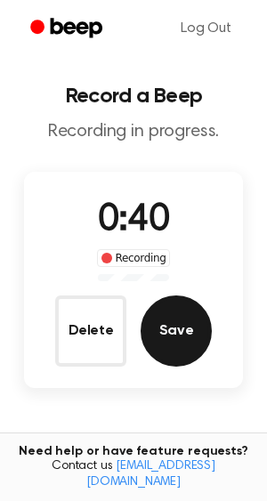 The image size is (267, 501). What do you see at coordinates (176, 331) in the screenshot?
I see `button: Save Audio Record` at bounding box center [176, 331].